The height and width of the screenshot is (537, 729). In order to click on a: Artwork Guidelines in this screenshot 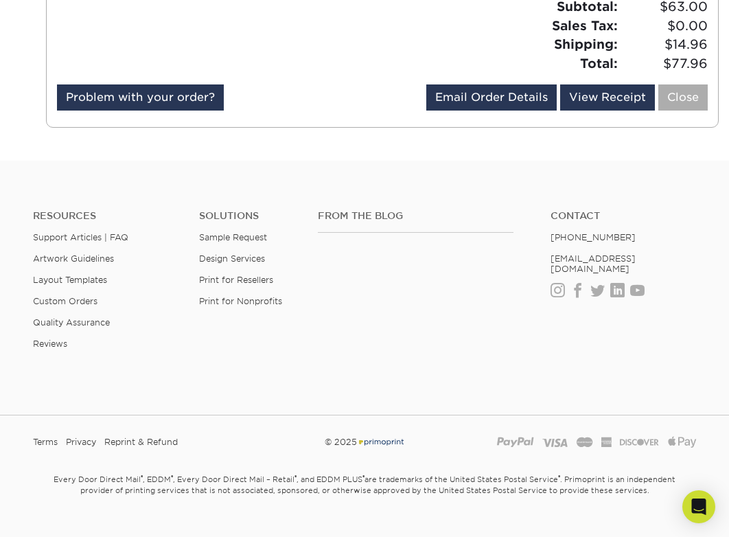, I will do `click(73, 258)`.